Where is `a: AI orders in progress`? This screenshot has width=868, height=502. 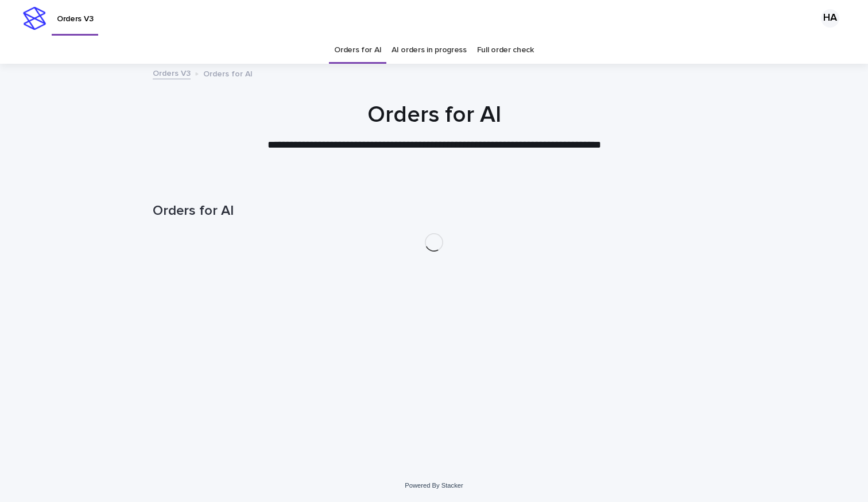
a: AI orders in progress is located at coordinates (429, 50).